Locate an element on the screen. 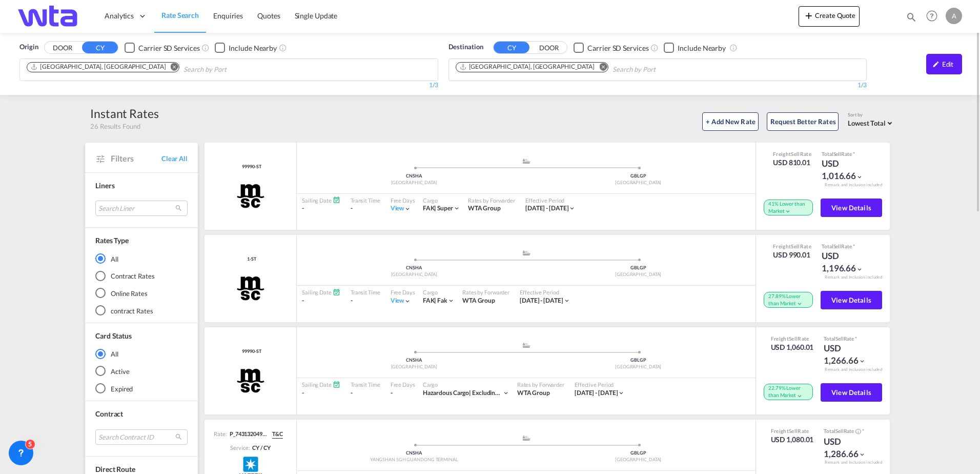 This screenshot has height=474, width=980. div: USD 1,196.66 is located at coordinates (847, 262).